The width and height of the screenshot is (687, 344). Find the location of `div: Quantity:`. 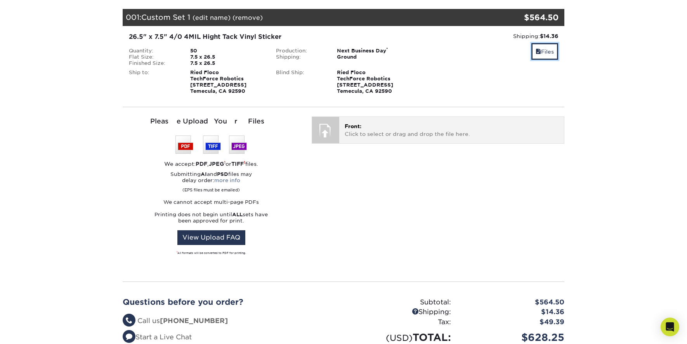

div: Quantity: is located at coordinates (154, 51).